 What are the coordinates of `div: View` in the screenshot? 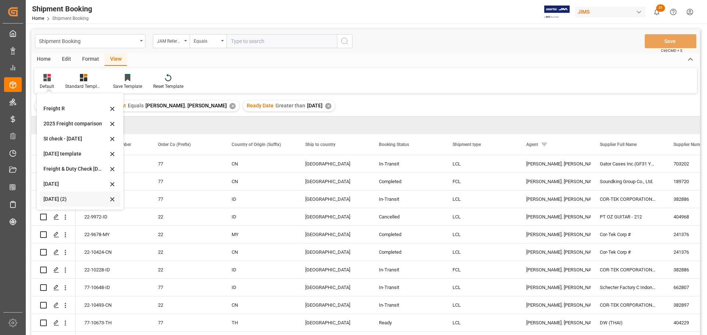 It's located at (116, 60).